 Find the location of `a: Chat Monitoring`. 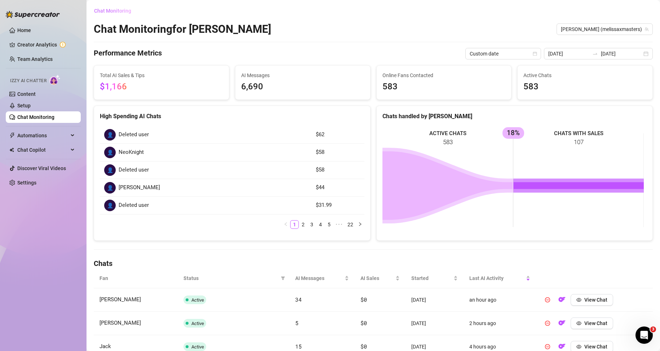

a: Chat Monitoring is located at coordinates (36, 117).